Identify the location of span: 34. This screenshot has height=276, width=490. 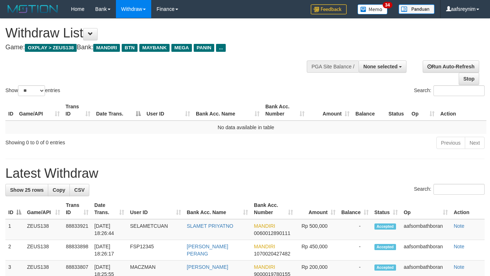
(387, 5).